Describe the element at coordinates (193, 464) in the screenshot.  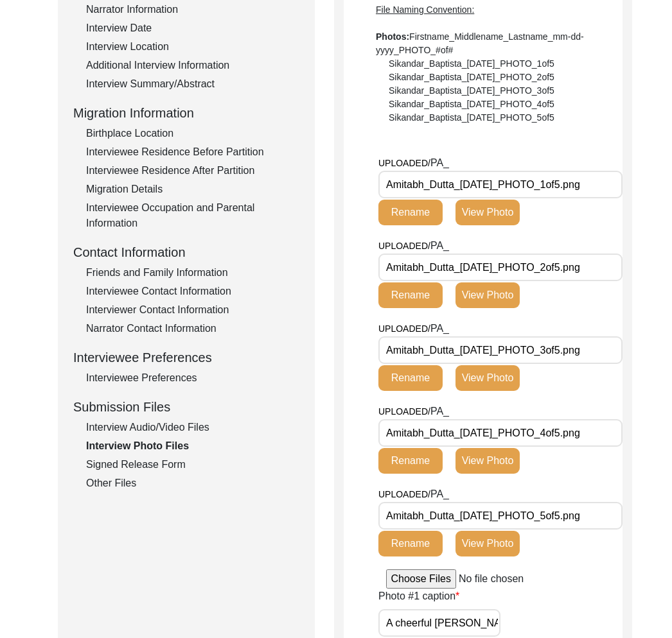
I see `div: Signed Release Form` at that location.